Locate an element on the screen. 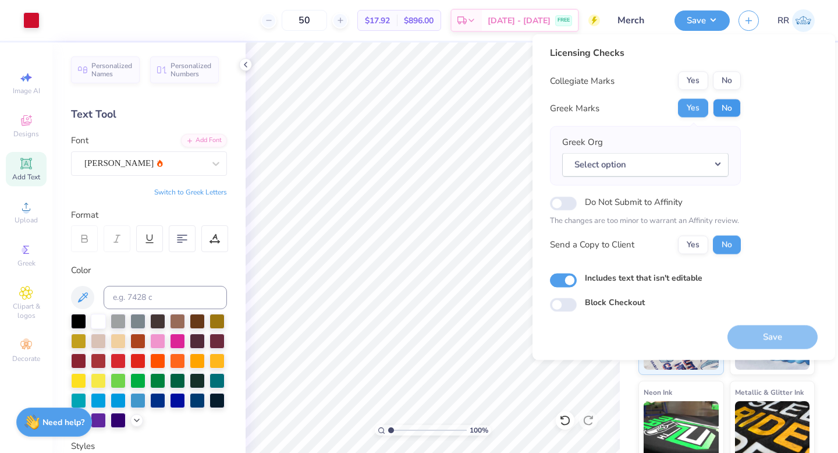  label: Block Checkout is located at coordinates (615, 302).